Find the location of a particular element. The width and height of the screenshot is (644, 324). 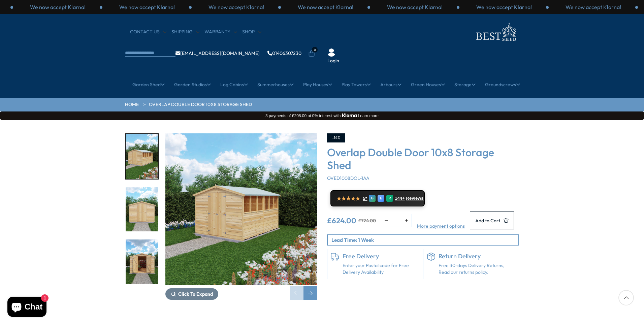

img: Overlap Double Door 10x8 Storage Shed is located at coordinates (241, 209).